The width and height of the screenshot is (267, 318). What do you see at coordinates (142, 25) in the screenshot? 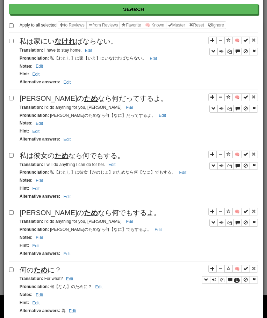
I see `div: Sentence options` at bounding box center [142, 25].